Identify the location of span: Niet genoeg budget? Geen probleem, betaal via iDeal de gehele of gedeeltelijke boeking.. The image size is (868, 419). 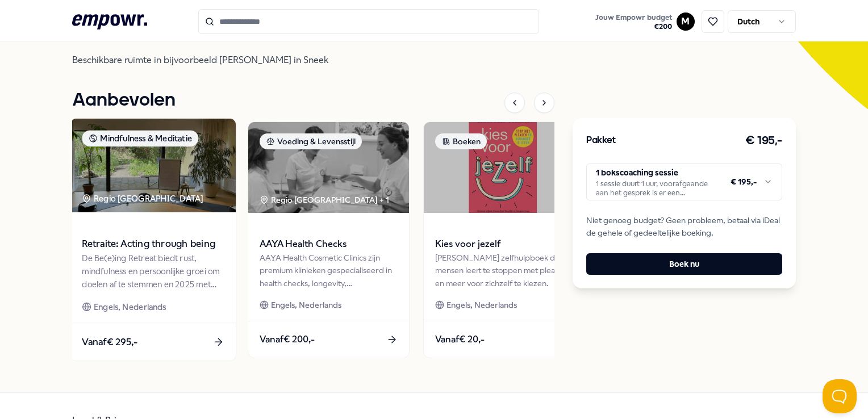
(684, 226).